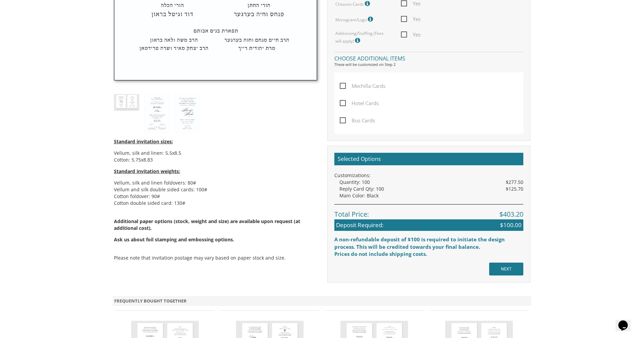  Describe the element at coordinates (355, 20) in the screenshot. I see `label: Monogram/Logo` at that location.